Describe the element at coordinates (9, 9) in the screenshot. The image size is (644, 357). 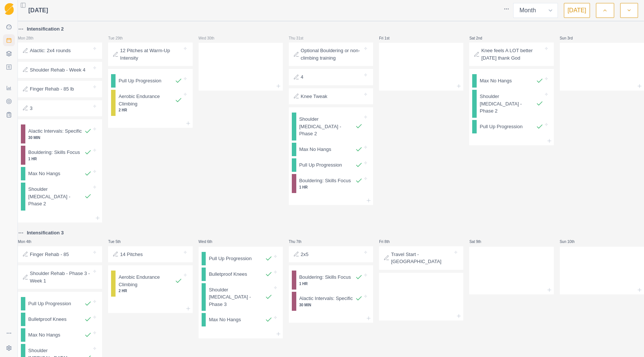
I see `a: Logo` at that location.